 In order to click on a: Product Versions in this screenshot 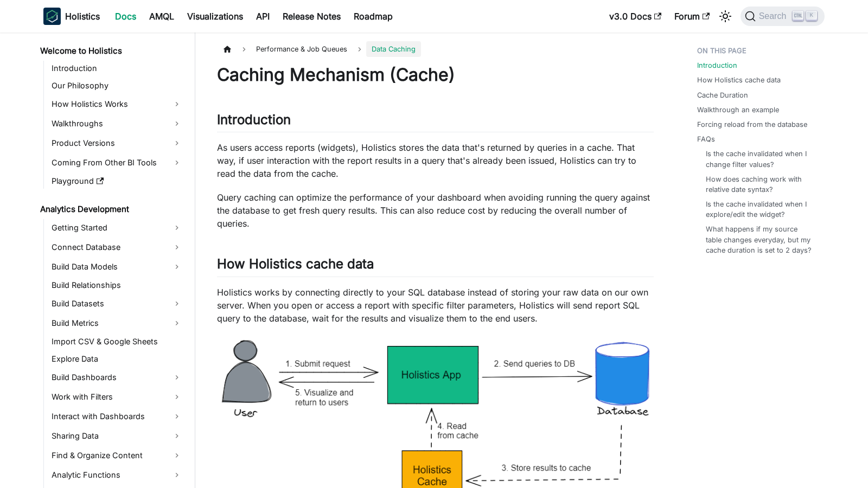, I will do `click(116, 143)`.